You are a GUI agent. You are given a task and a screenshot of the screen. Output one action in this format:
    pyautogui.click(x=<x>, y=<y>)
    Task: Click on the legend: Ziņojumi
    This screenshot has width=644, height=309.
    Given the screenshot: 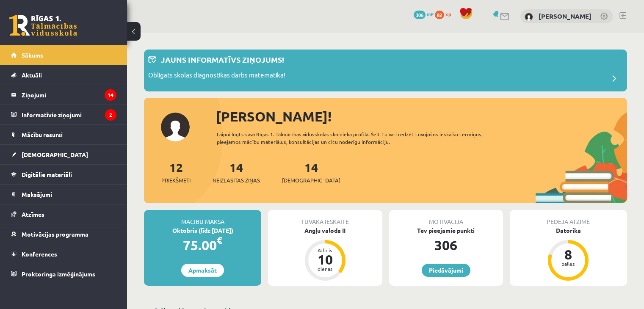 What is the action you would take?
    pyautogui.click(x=69, y=95)
    